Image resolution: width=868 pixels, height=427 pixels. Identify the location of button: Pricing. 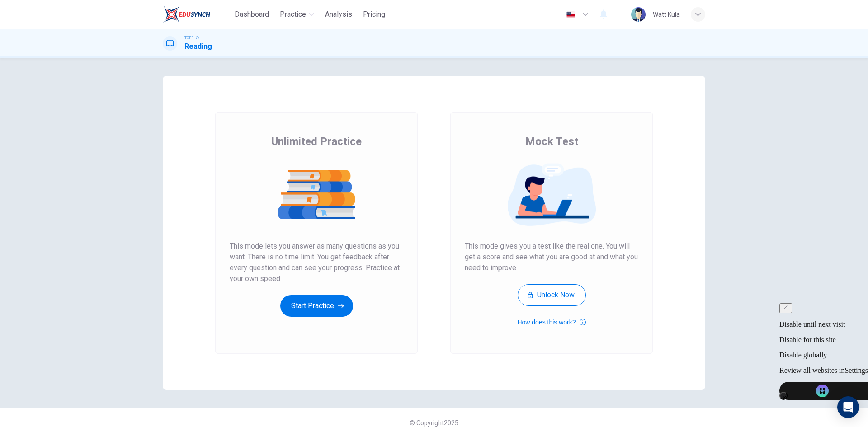
(374, 15).